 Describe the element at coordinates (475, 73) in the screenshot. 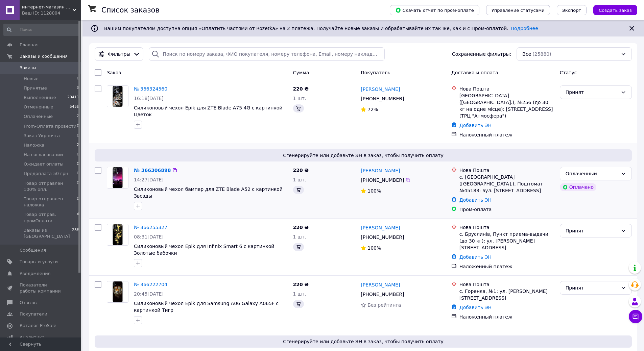

I see `span: Доставка и оплата` at that location.